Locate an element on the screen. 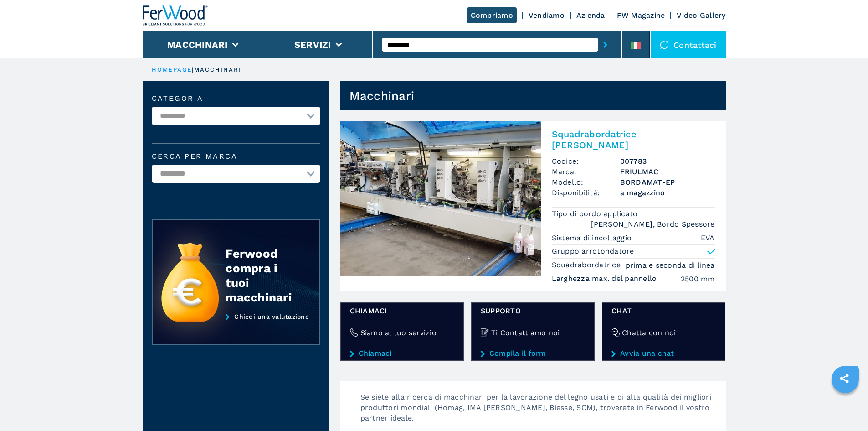  img: Contattaci is located at coordinates (665, 45).